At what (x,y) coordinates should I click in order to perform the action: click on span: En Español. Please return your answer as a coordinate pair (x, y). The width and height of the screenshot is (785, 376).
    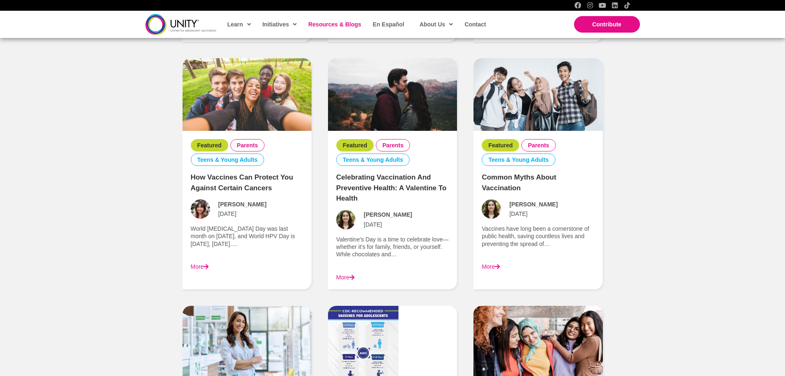
    Looking at the image, I should click on (389, 24).